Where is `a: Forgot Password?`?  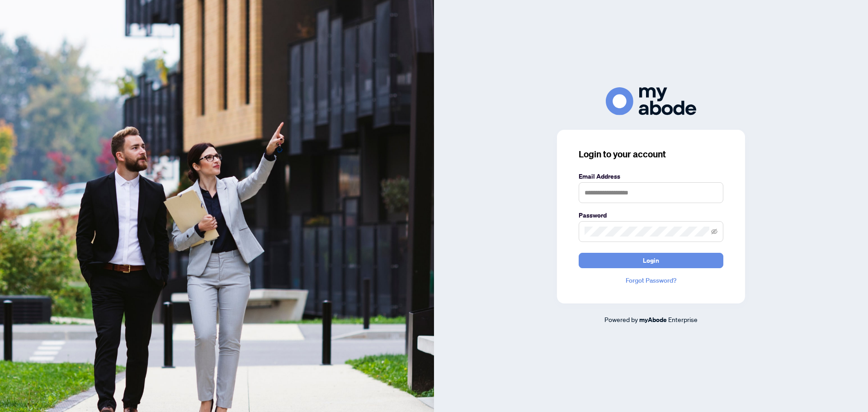
a: Forgot Password? is located at coordinates (651, 281).